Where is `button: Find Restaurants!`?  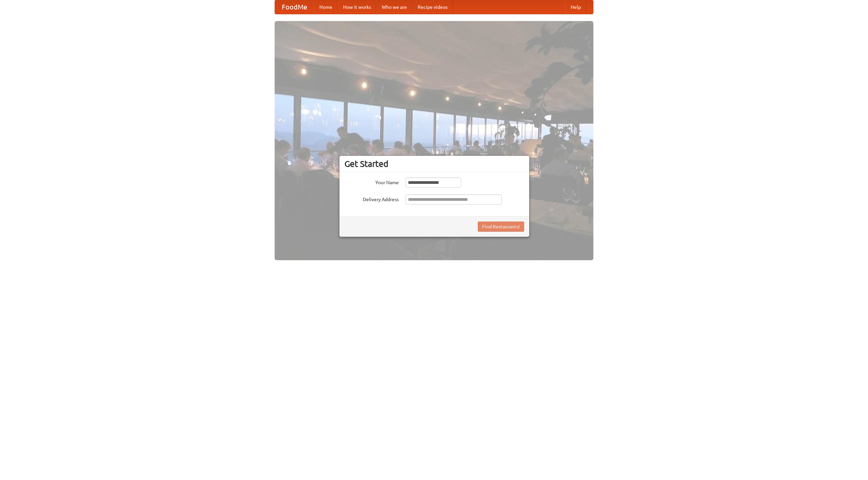
button: Find Restaurants! is located at coordinates (500, 227).